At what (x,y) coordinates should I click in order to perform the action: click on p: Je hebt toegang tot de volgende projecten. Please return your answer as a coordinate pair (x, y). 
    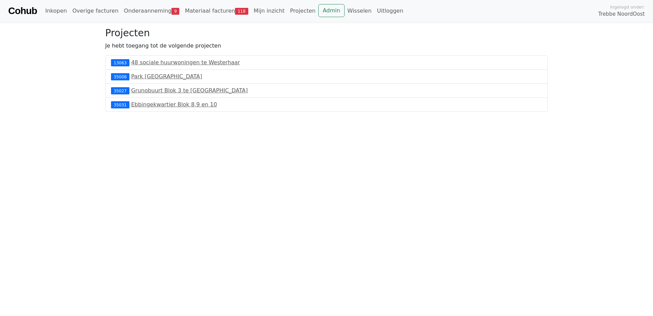
    Looking at the image, I should click on (327, 46).